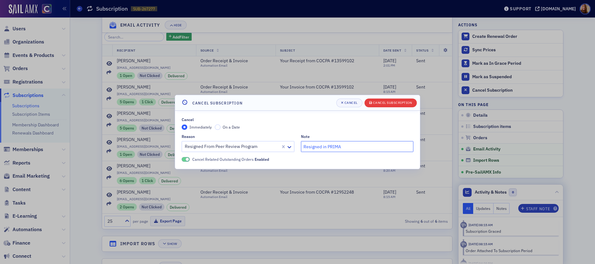  What do you see at coordinates (188, 137) in the screenshot?
I see `div: Reason` at bounding box center [188, 137].